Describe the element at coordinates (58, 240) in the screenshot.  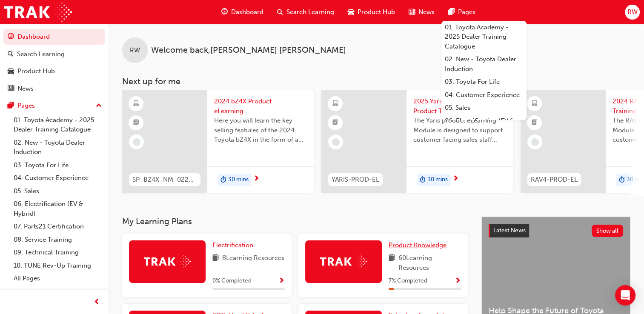
I see `a: 08. Service Training` at that location.